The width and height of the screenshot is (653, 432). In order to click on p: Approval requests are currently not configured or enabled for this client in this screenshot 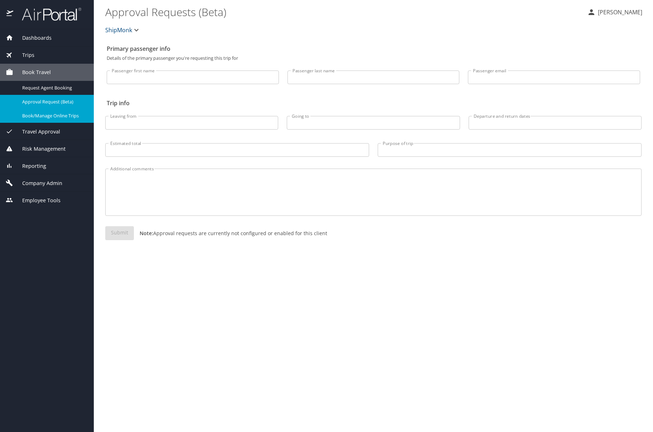, I will do `click(230, 233)`.